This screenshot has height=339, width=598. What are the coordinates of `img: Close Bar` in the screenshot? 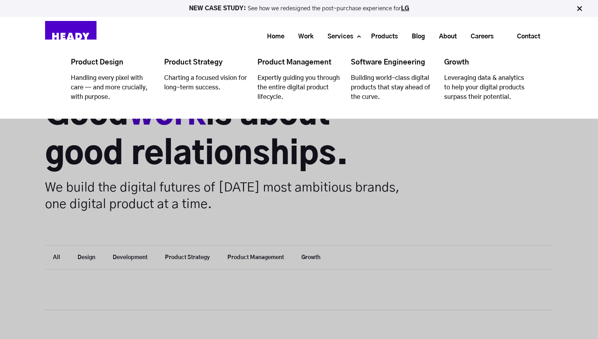 It's located at (579, 9).